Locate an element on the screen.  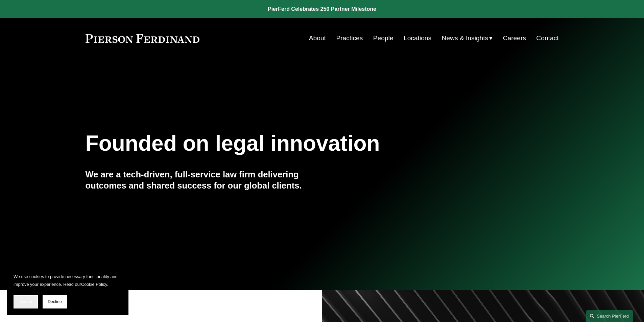
span: Accept is located at coordinates (26, 302).